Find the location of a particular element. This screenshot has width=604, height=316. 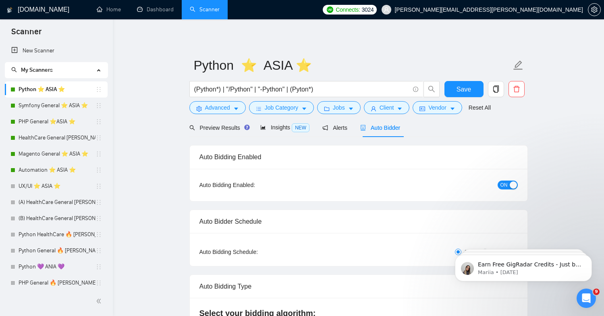

span: Insights is located at coordinates (285, 127).